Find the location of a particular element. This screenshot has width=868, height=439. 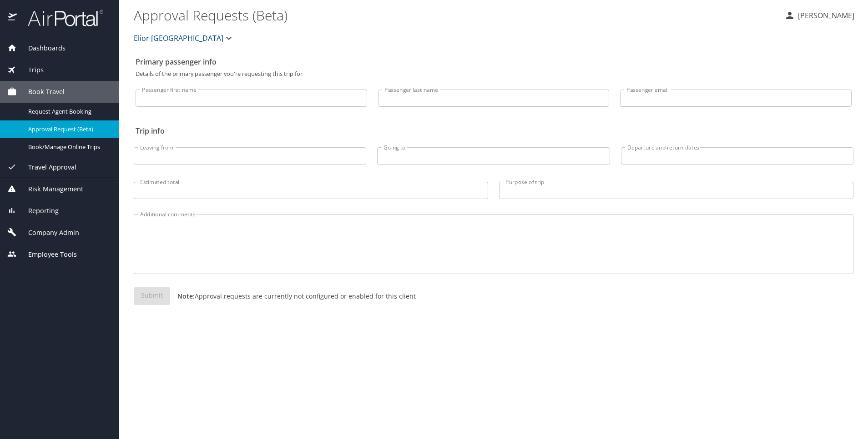

span: Travel Approval is located at coordinates (47, 168).